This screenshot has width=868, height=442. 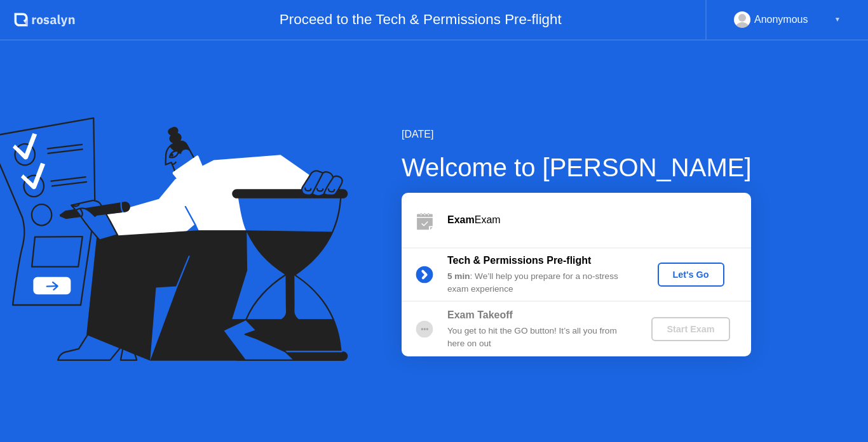 What do you see at coordinates (539, 283) in the screenshot?
I see `div: : We’ll help you prepare for a no-stress exam experience` at bounding box center [539, 283].